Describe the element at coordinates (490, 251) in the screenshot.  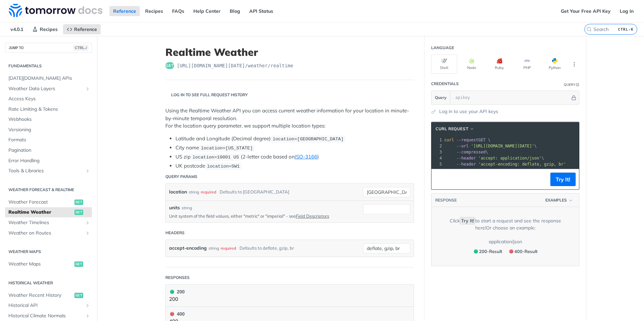
I see `span: 200 - Result` at that location.